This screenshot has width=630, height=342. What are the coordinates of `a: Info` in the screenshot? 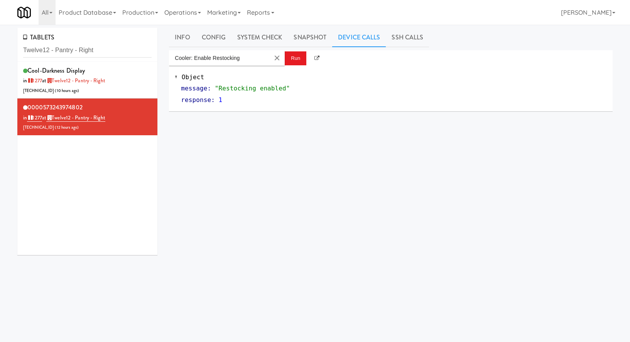 It's located at (182, 37).